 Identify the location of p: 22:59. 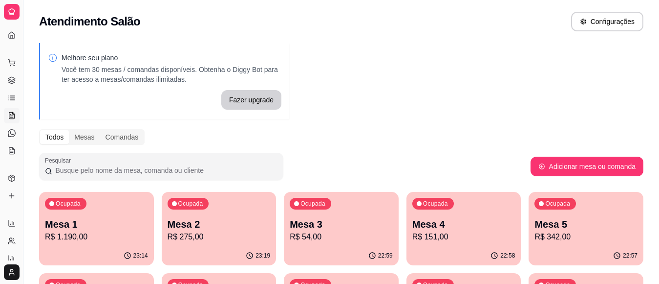
(386, 255).